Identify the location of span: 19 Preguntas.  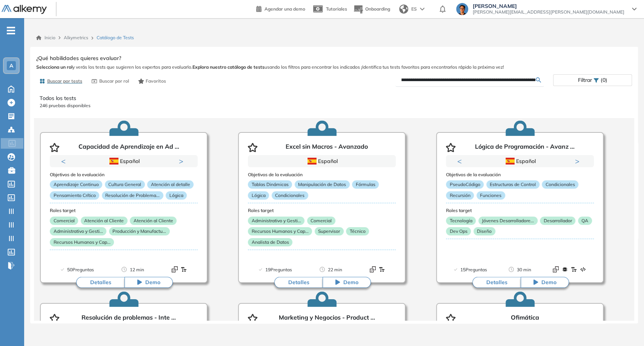
(278, 270).